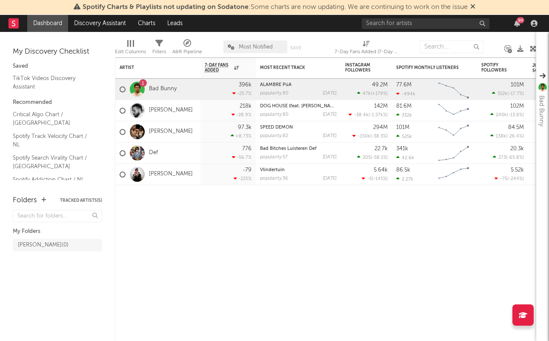 Image resolution: width=549 pixels, height=341 pixels. What do you see at coordinates (403, 170) in the screenshot?
I see `div: 86.5k` at bounding box center [403, 170].